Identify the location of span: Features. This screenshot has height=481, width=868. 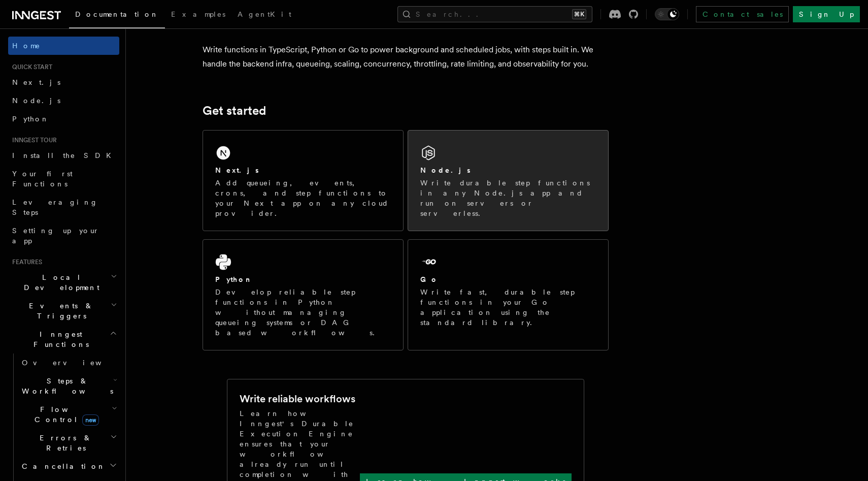
(25, 262).